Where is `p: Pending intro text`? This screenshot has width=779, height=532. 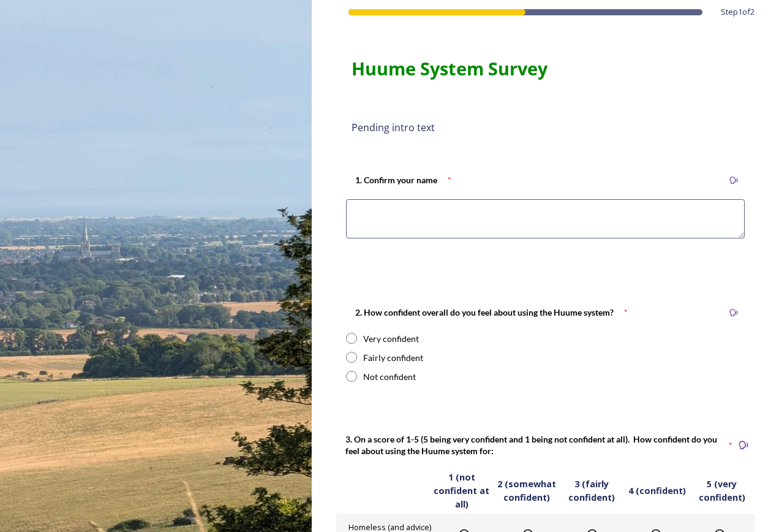 p: Pending intro text is located at coordinates (393, 127).